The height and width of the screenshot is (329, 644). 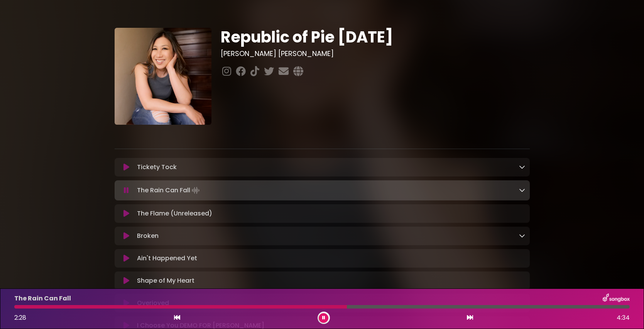 What do you see at coordinates (196, 190) in the screenshot?
I see `img: waveform4.gif` at bounding box center [196, 190].